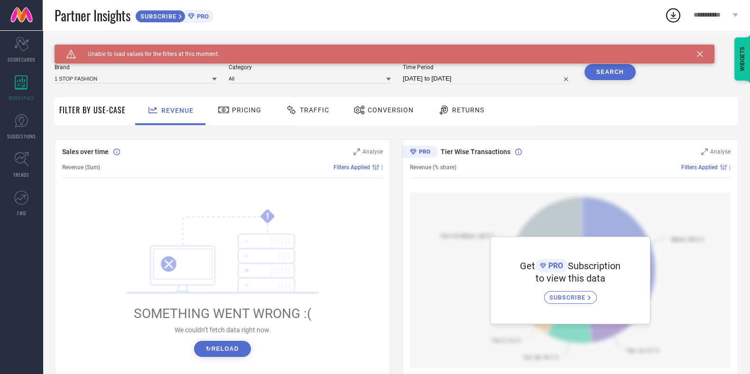  Describe the element at coordinates (487, 67) in the screenshot. I see `span: Time Period` at that location.